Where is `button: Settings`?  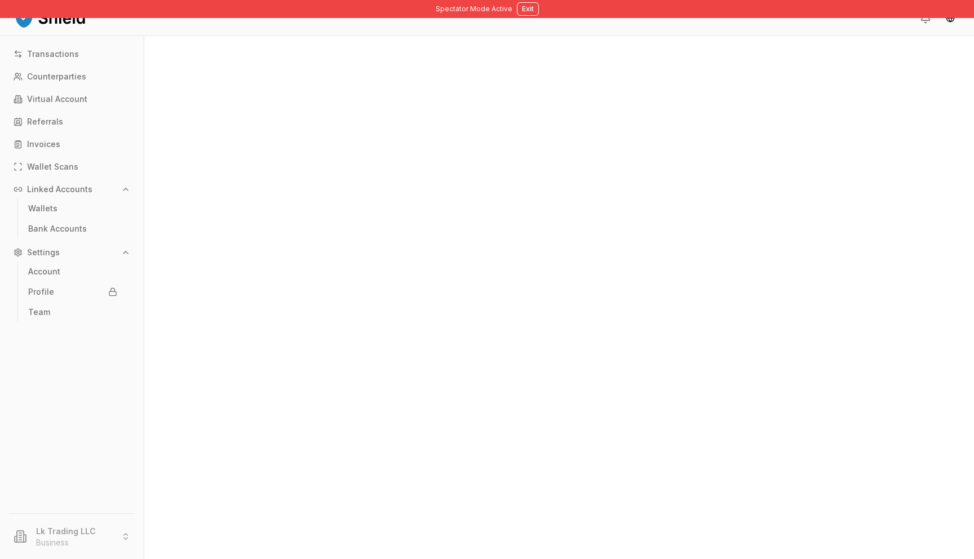 button: Settings is located at coordinates (72, 252).